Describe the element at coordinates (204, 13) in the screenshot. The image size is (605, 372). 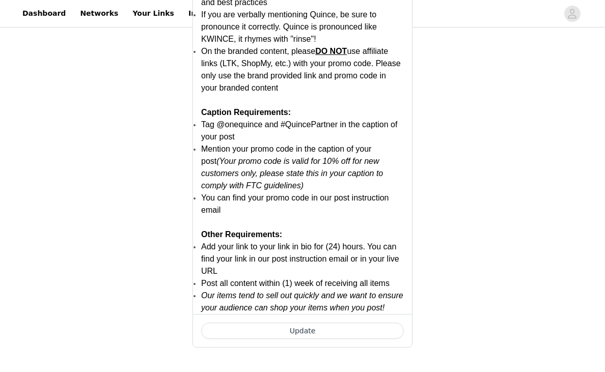
I see `a: Insights` at that location.